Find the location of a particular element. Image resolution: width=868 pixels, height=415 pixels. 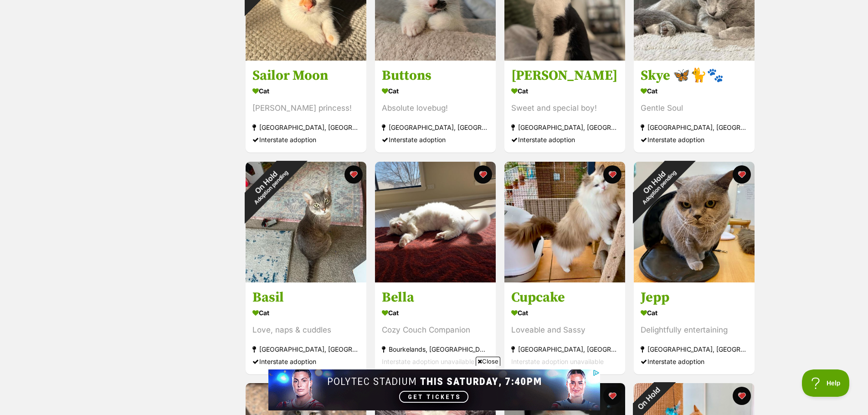

img: Jepp is located at coordinates (693, 222).